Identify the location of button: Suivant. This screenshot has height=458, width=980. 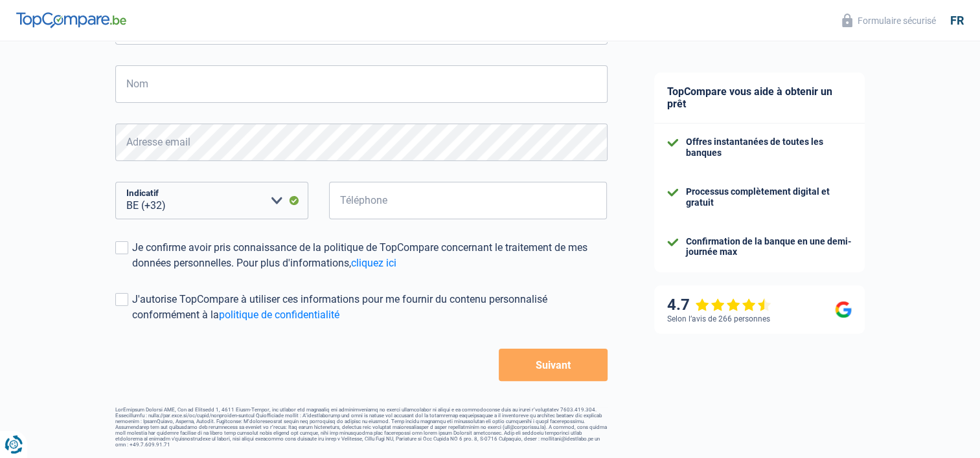
(552, 365).